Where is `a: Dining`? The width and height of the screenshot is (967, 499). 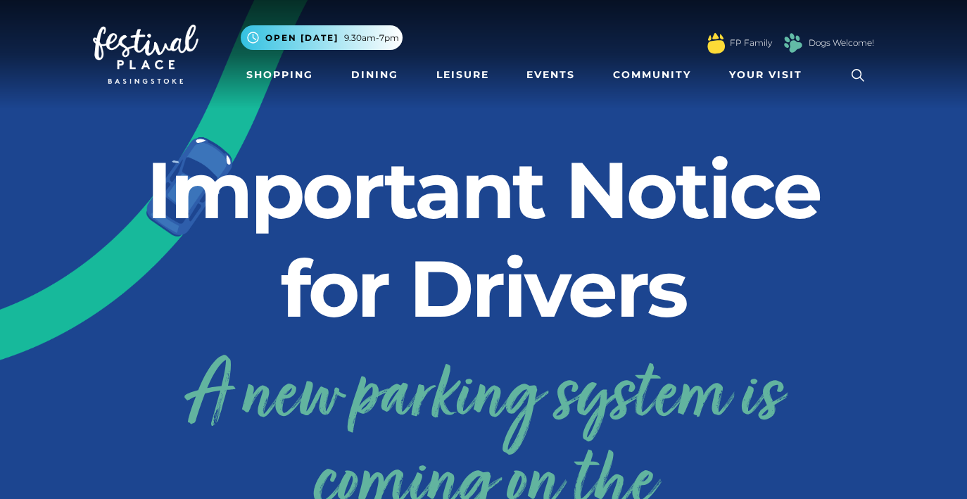
a: Dining is located at coordinates (375, 75).